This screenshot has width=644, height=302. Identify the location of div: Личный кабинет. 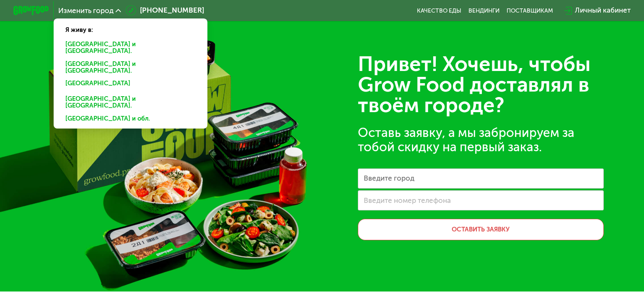
(603, 11).